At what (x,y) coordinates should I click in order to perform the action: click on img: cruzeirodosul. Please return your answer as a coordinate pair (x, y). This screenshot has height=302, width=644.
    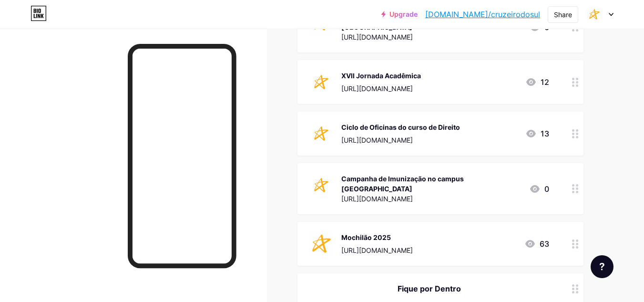
    Looking at the image, I should click on (594, 15).